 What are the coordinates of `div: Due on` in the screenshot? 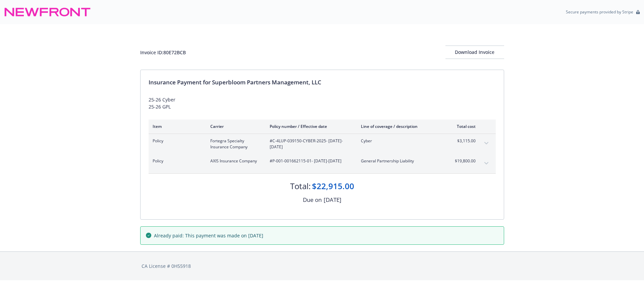 It's located at (312, 200).